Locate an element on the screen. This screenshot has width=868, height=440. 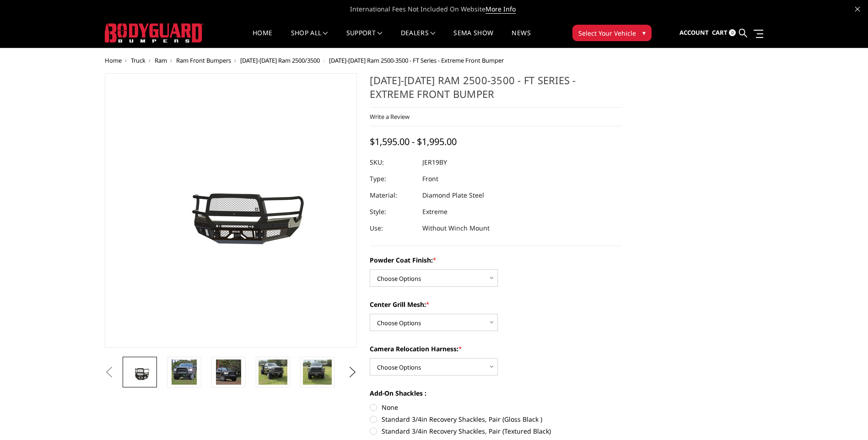
span: Cart is located at coordinates (720, 33).